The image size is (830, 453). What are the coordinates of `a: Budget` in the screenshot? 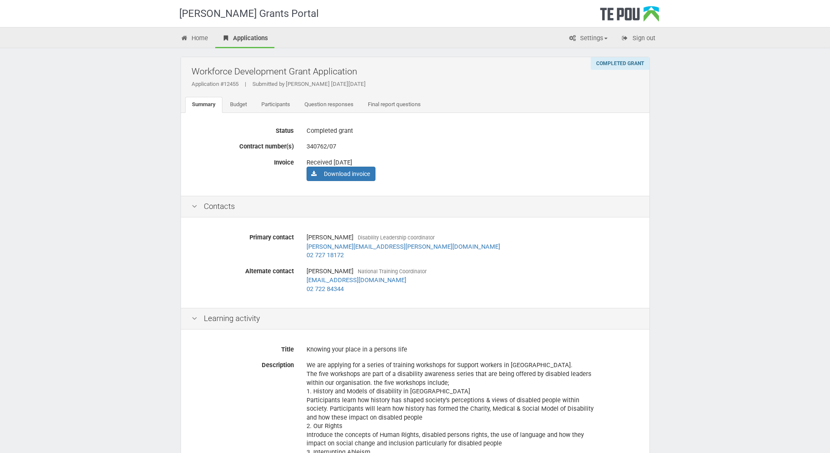 It's located at (239, 105).